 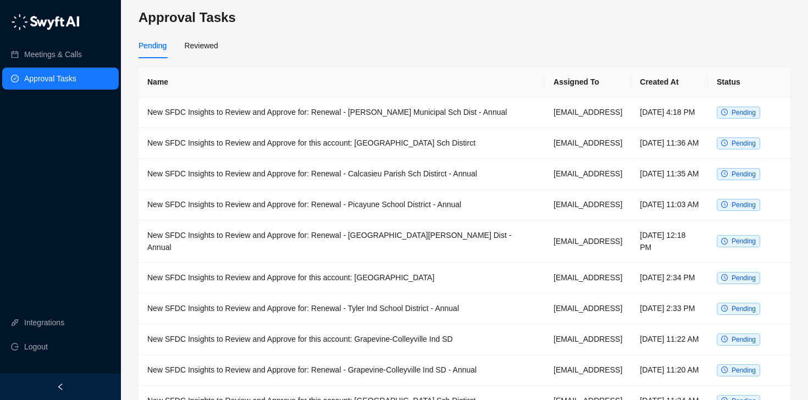 What do you see at coordinates (465, 18) in the screenshot?
I see `h3: Approval Tasks` at bounding box center [465, 18].